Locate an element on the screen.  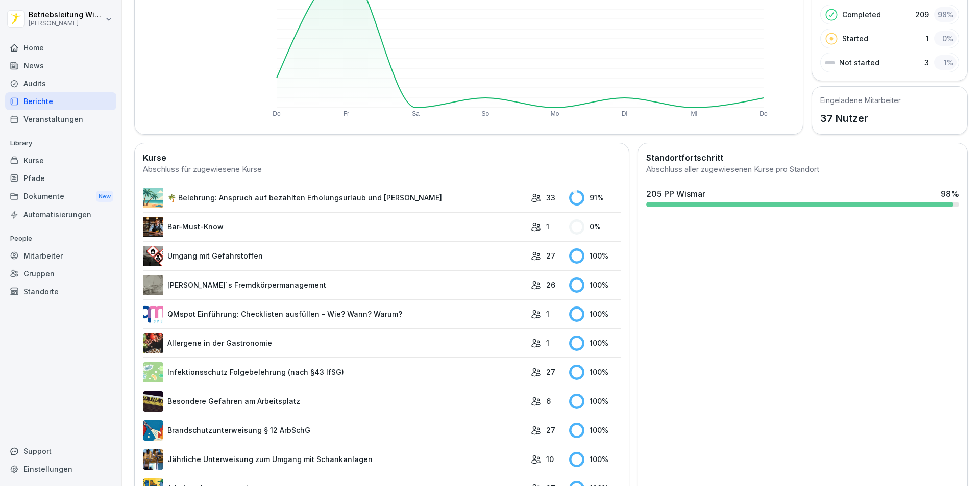
img: etou62n52bjq4b8bjpe35whp.png is located at coordinates (153, 460).